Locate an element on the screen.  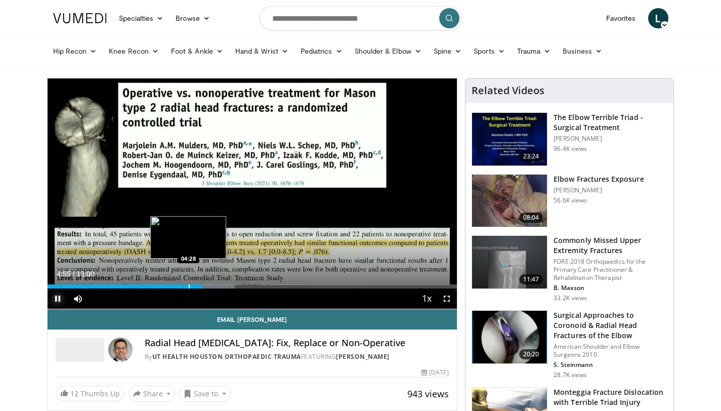
img: VuMedi Logo is located at coordinates (80, 18).